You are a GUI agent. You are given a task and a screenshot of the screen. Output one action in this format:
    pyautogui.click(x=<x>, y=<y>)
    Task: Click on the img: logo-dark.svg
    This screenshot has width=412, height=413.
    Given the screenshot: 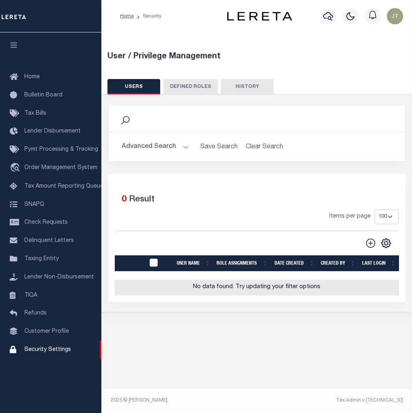 What is the action you would take?
    pyautogui.click(x=260, y=16)
    